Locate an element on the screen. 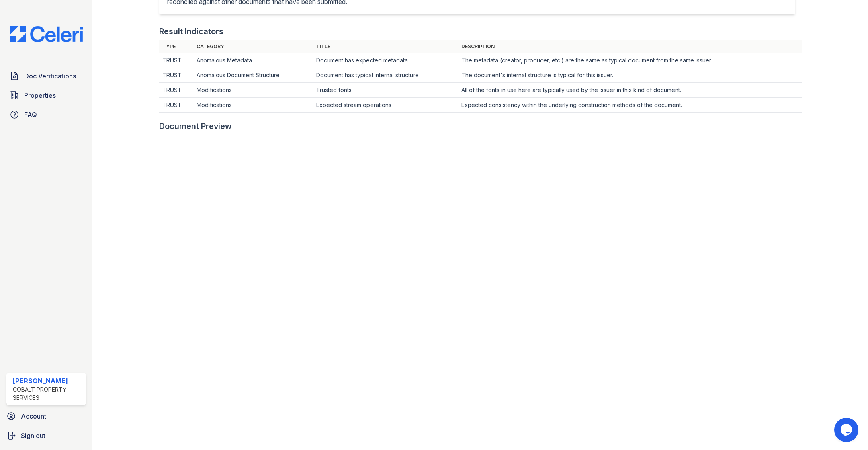 The image size is (868, 450). td: Document has expected metadata is located at coordinates (386, 60).